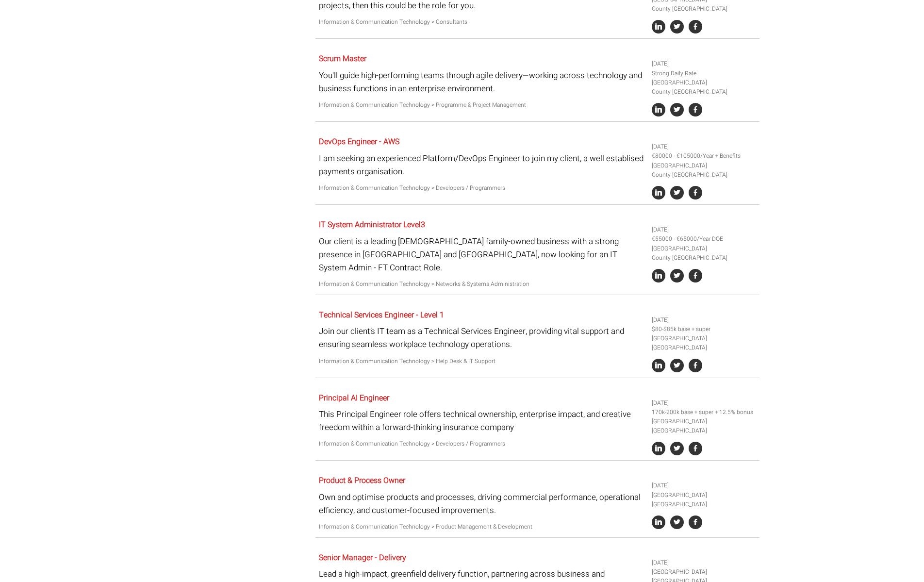  I want to click on p: Information & Communication Technology > Consultants, so click(482, 22).